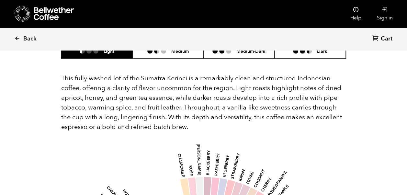  Describe the element at coordinates (383, 39) in the screenshot. I see `a: Cart` at that location.